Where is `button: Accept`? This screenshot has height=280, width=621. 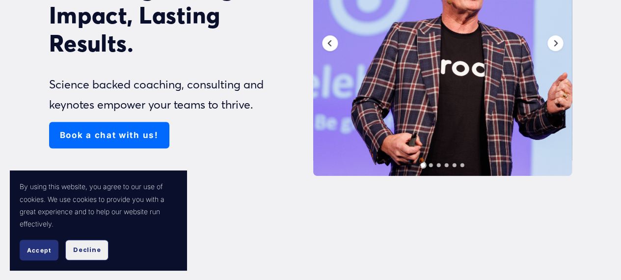 button: Accept is located at coordinates (39, 250).